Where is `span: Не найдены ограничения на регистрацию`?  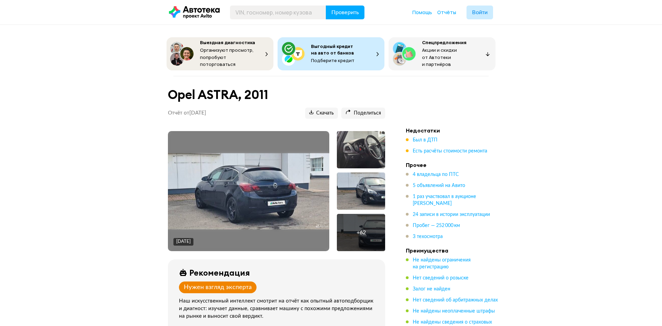
span: Не найдены ограничения на регистрацию is located at coordinates (441, 263).